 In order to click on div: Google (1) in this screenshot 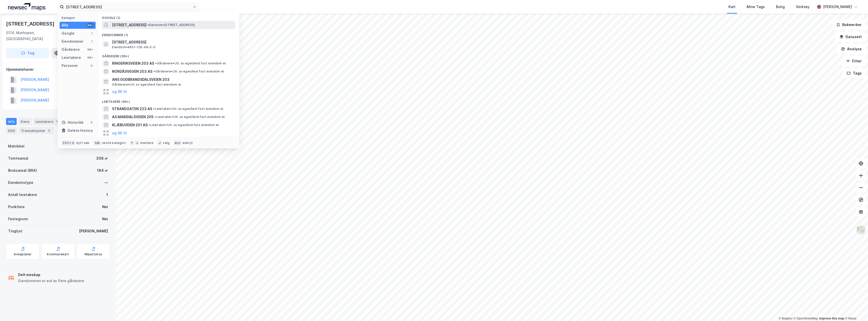, I will do `click(168, 17)`.